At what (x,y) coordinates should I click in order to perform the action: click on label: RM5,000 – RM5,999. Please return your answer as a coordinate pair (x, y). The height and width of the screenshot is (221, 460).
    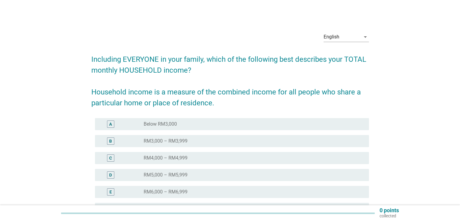
    Looking at the image, I should click on (165, 175).